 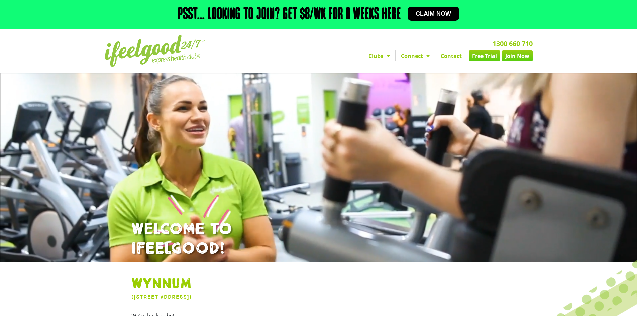 I want to click on span: Claim now, so click(x=434, y=14).